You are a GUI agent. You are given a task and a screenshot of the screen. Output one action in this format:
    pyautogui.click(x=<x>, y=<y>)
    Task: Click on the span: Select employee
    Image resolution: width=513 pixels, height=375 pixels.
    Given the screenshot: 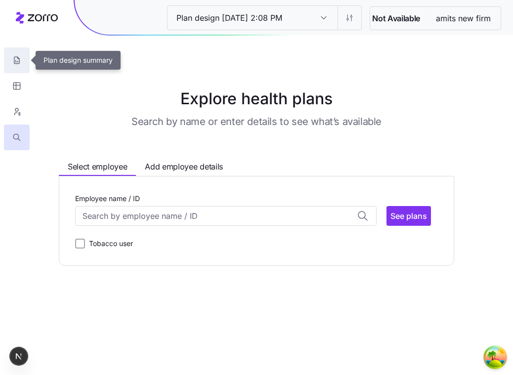 What is the action you would take?
    pyautogui.click(x=97, y=167)
    